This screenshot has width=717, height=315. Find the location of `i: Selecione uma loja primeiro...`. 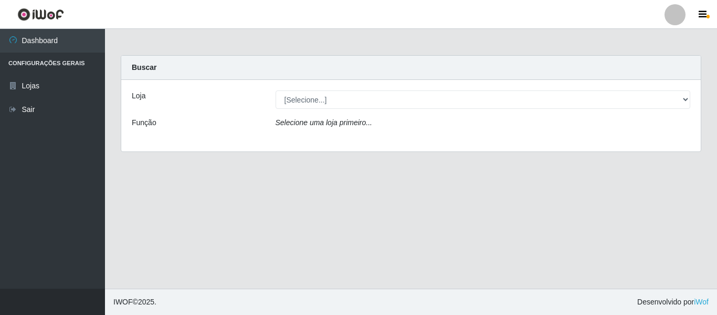

i: Selecione uma loja primeiro... is located at coordinates (324, 122).